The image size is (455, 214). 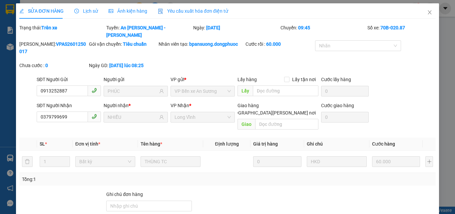 I want to click on div: Tổng: 1, so click(x=99, y=179).